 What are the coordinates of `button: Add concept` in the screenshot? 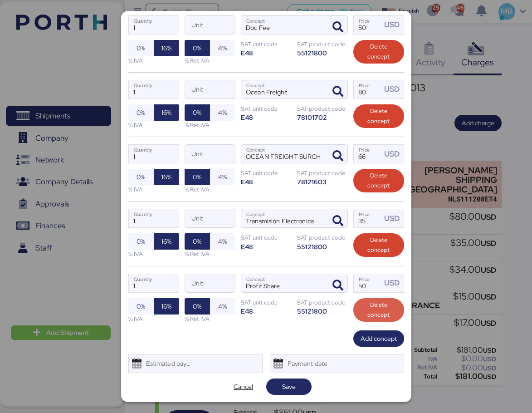 It's located at (379, 339).